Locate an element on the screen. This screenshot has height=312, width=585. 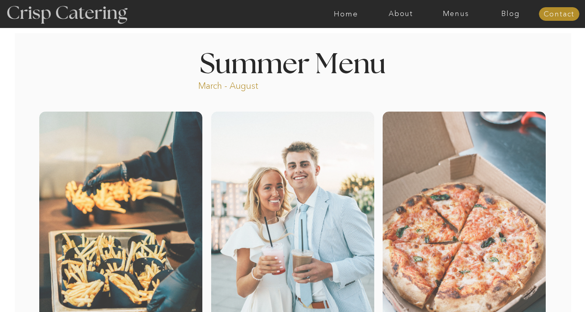
nav: About is located at coordinates (401, 14).